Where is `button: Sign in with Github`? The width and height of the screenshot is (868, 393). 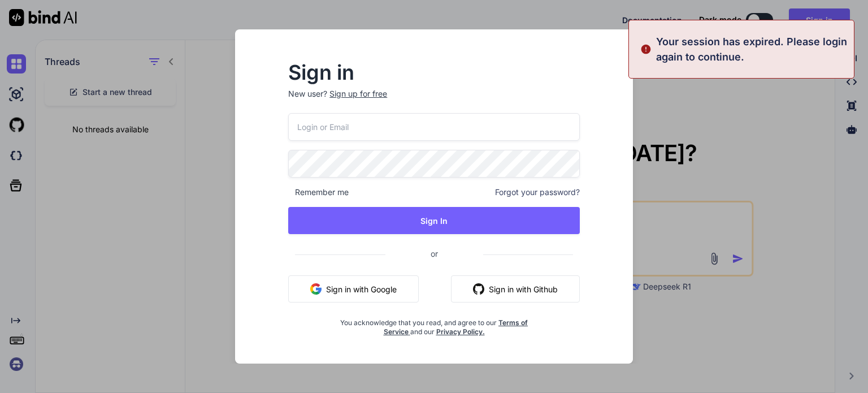 button: Sign in with Github is located at coordinates (515, 289).